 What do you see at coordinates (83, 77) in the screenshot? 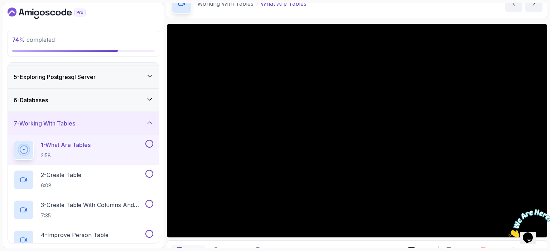
I see `button: 5-Exploring Postgresql Server` at bounding box center [83, 77].